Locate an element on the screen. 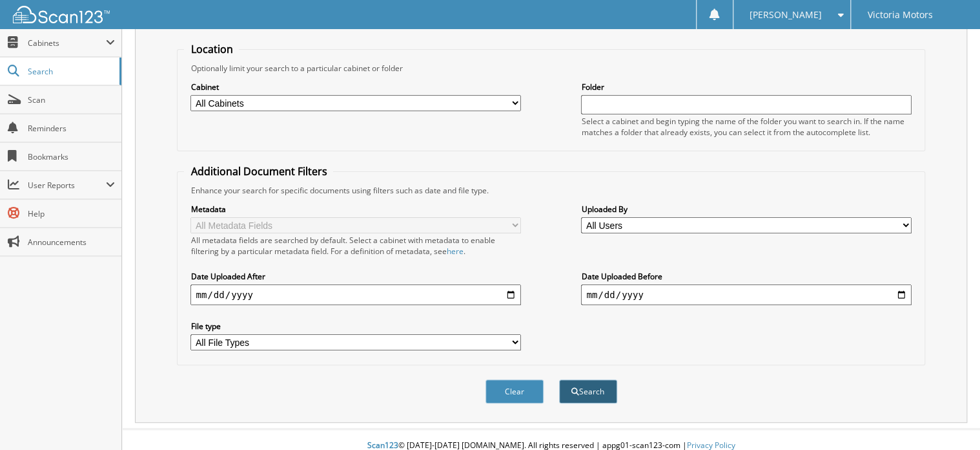 Image resolution: width=980 pixels, height=450 pixels. button: Clear is located at coordinates (515, 391).